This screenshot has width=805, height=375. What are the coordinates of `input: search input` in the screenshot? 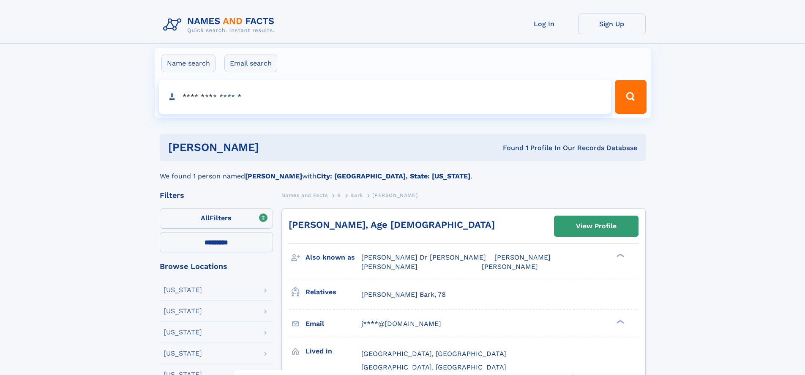 It's located at (385, 97).